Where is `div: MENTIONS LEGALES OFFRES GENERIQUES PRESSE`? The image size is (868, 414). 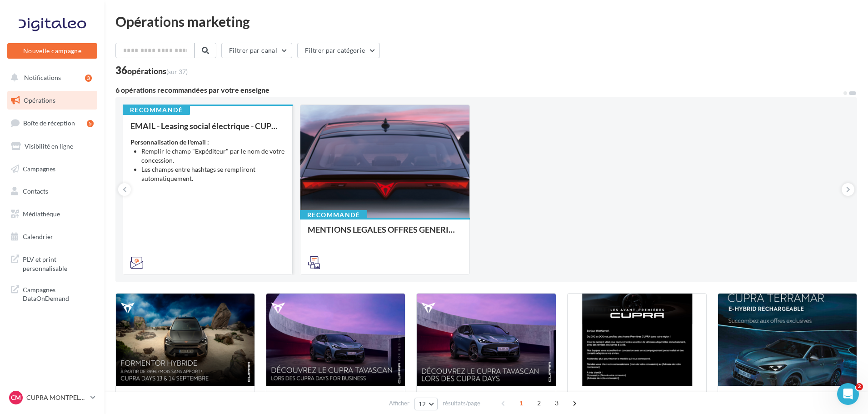
div: MENTIONS LEGALES OFFRES GENERIQUES PRESSE is located at coordinates (385, 234).